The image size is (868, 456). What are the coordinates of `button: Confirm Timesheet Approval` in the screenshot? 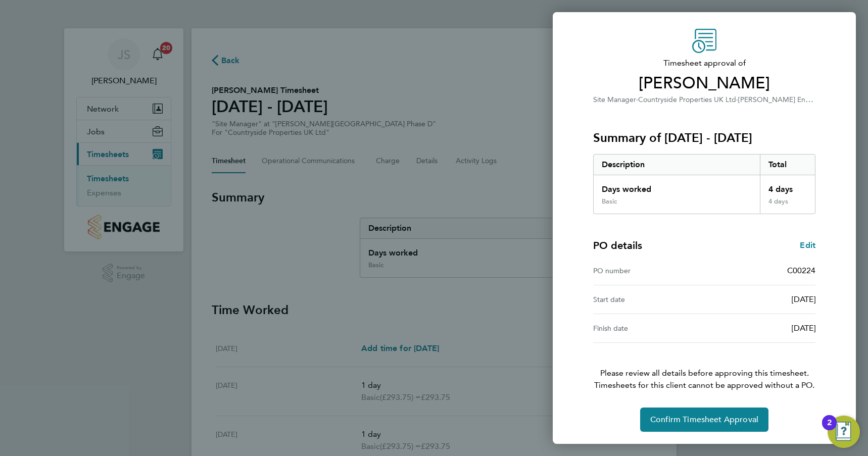 It's located at (705, 420).